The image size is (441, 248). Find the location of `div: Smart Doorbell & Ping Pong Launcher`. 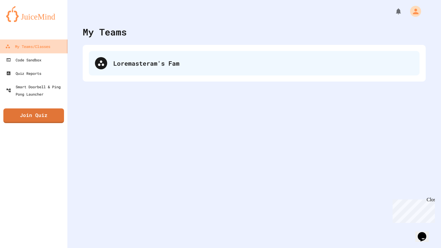

div: Smart Doorbell & Ping Pong Launcher is located at coordinates (35, 91).